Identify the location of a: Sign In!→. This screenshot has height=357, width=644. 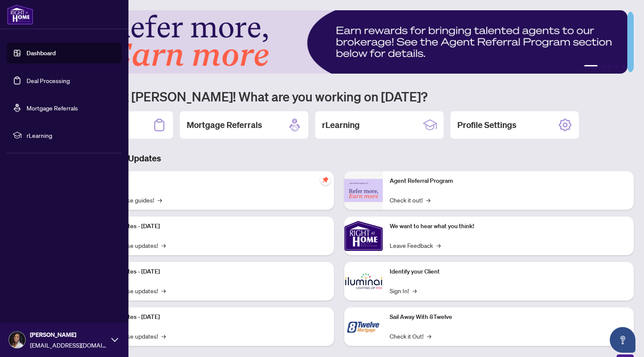
(403, 290).